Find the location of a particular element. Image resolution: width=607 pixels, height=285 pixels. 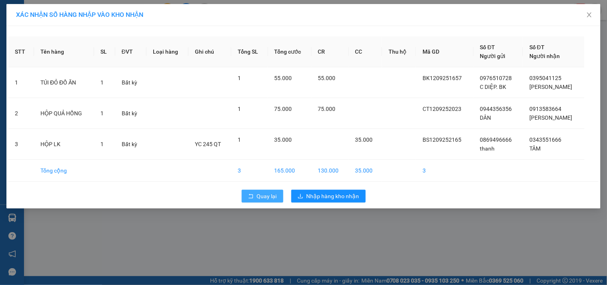

th: Mã GD is located at coordinates (445, 52).